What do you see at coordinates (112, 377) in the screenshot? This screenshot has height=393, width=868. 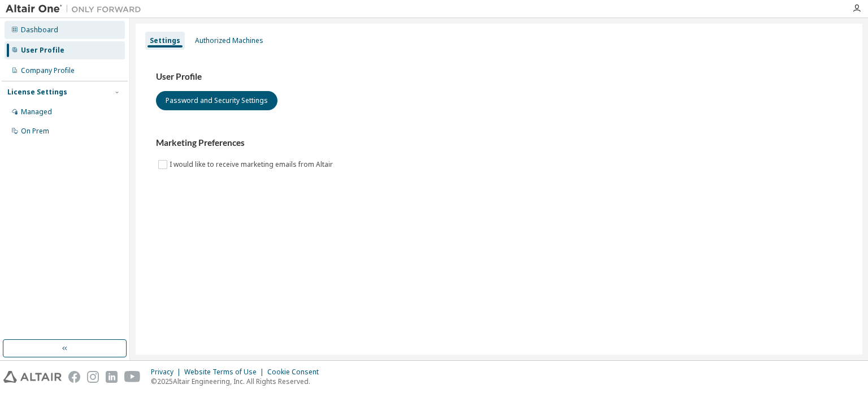 I see `img: linkedin.svg` at bounding box center [112, 377].